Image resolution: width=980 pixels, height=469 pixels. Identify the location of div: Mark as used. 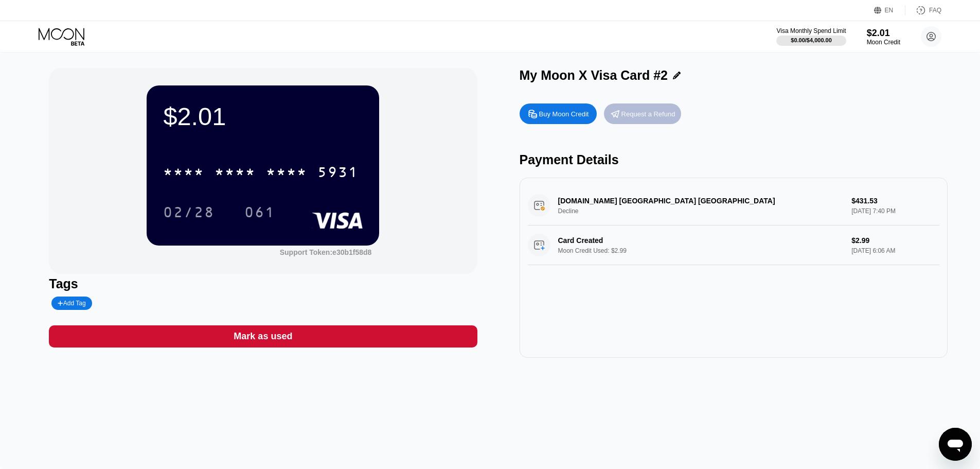
(263, 337).